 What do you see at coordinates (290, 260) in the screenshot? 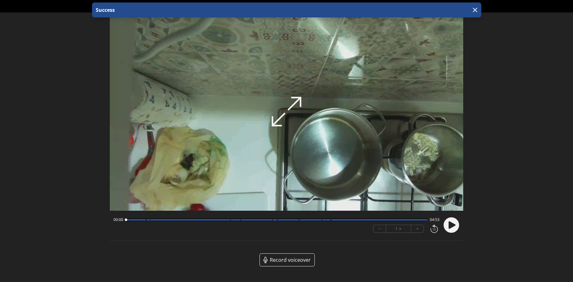
I see `span: Record voiceover` at bounding box center [290, 260].